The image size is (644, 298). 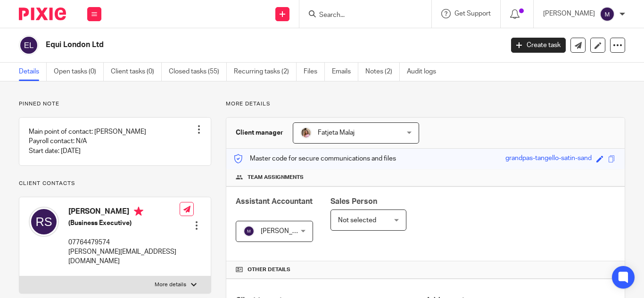 I want to click on span: Fatjeta Malaj, so click(x=336, y=133).